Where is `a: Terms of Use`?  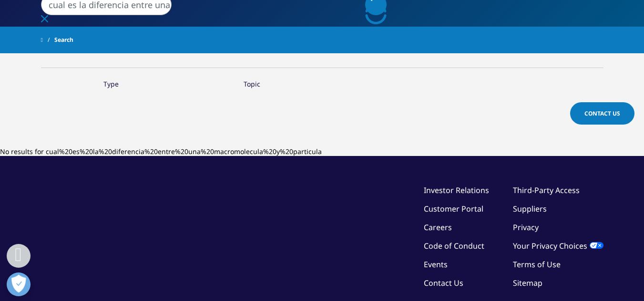
a: Terms of Use is located at coordinates (537, 264).